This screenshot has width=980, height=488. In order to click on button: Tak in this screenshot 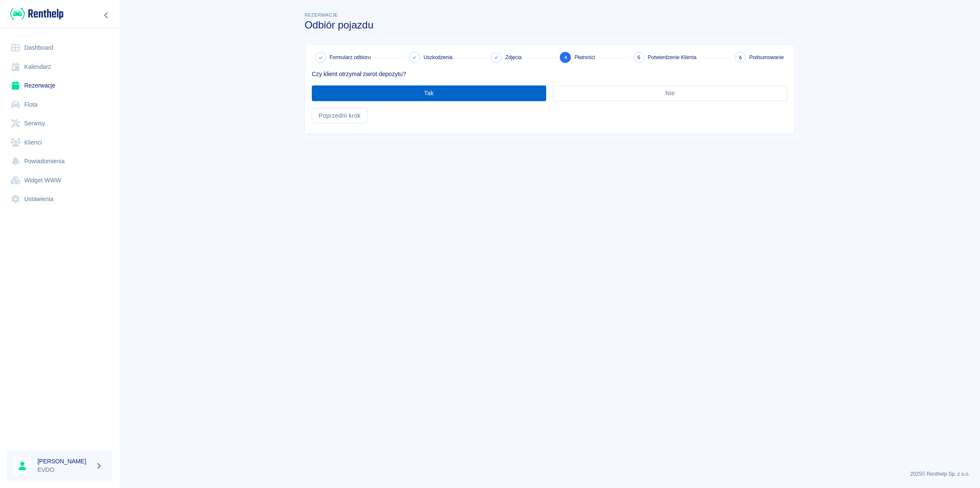, I will do `click(429, 93)`.